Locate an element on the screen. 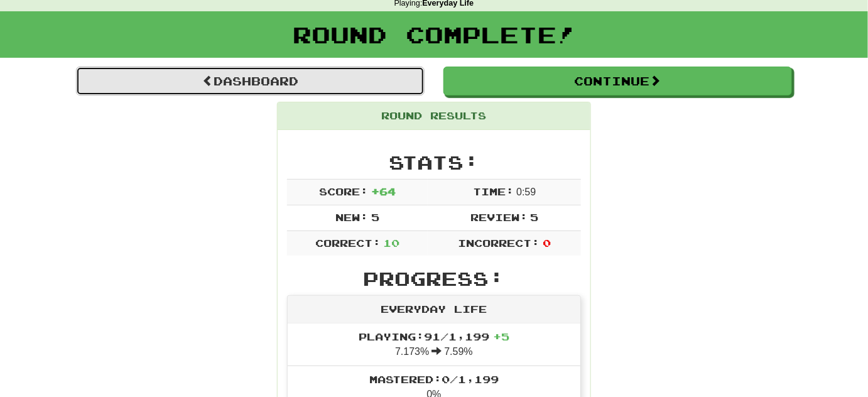 This screenshot has height=397, width=868. button: Continue is located at coordinates (618, 81).